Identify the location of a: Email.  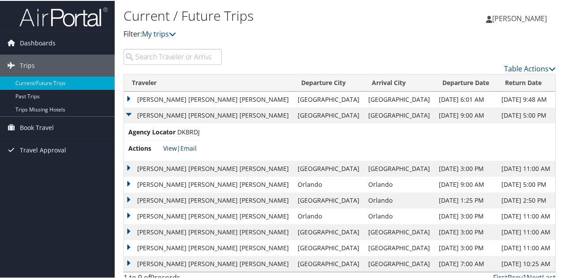
(188, 147).